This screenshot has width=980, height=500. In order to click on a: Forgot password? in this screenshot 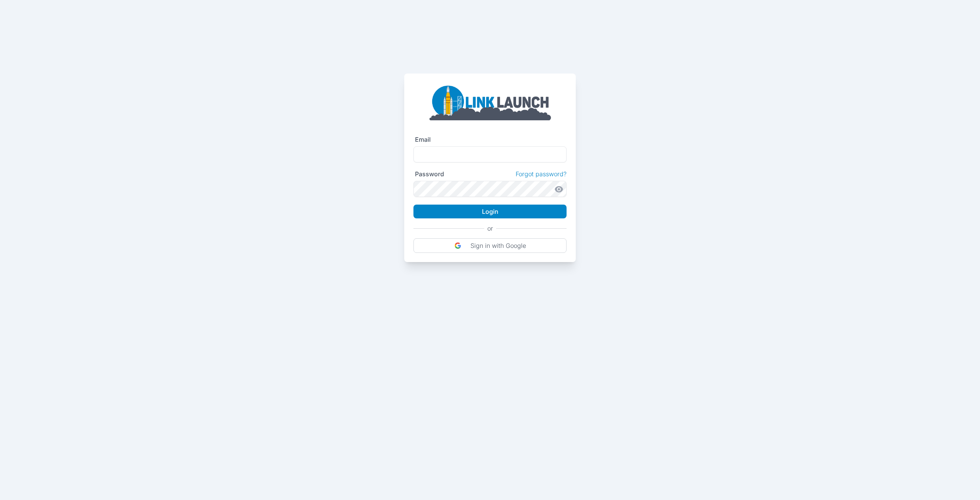, I will do `click(541, 174)`.